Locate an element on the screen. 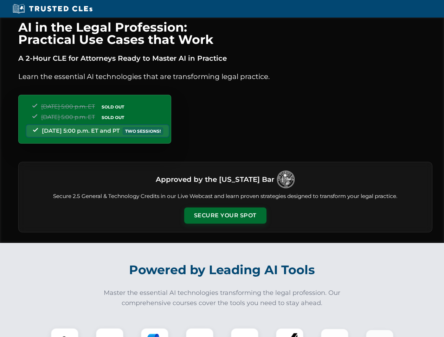 The height and width of the screenshot is (337, 444). button: Secure Your Spot is located at coordinates (225, 216).